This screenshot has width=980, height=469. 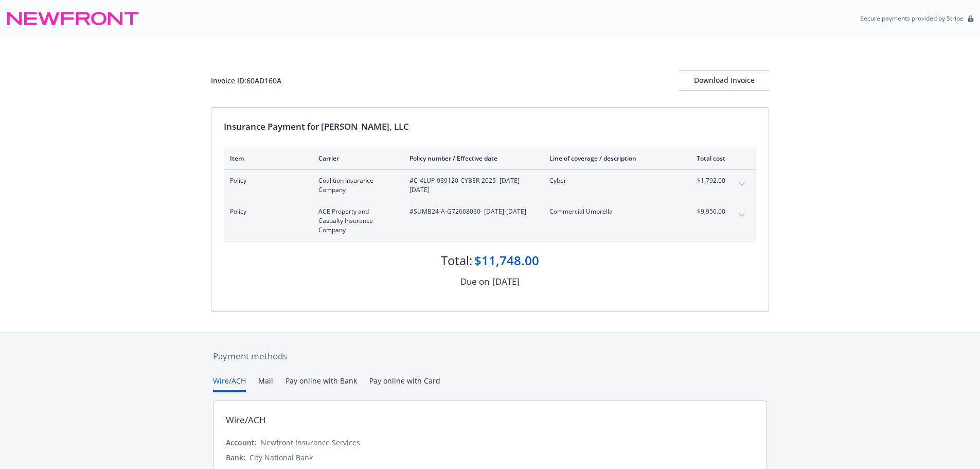 What do you see at coordinates (246, 420) in the screenshot?
I see `div: Wire/ACH` at bounding box center [246, 420].